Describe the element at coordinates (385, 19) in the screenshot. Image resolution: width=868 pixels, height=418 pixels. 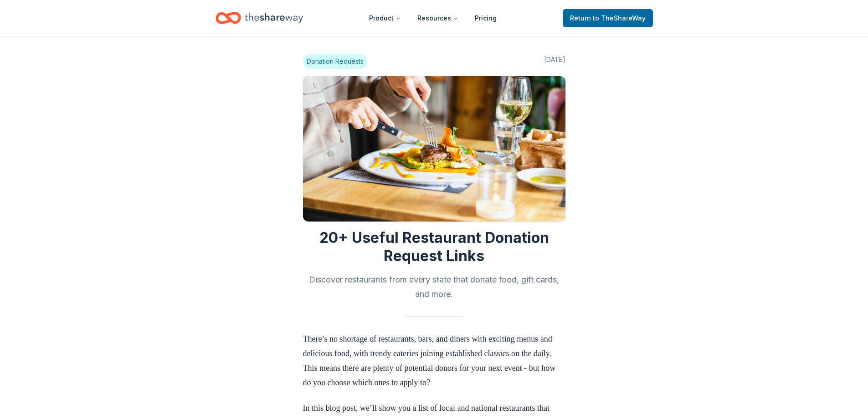
I see `button: Product` at that location.